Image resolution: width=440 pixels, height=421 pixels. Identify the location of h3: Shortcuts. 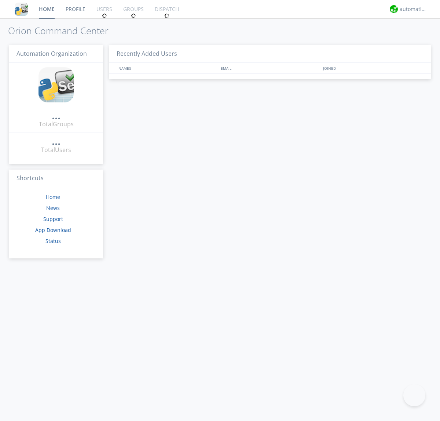
(56, 178).